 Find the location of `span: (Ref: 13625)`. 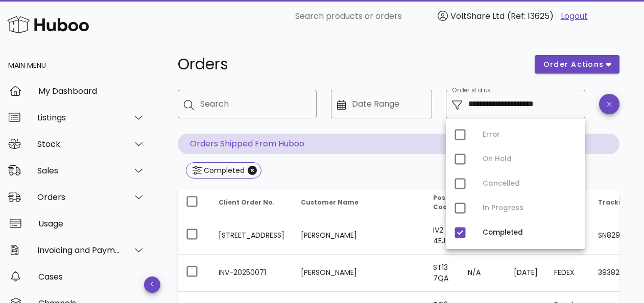

span: (Ref: 13625) is located at coordinates (530, 16).